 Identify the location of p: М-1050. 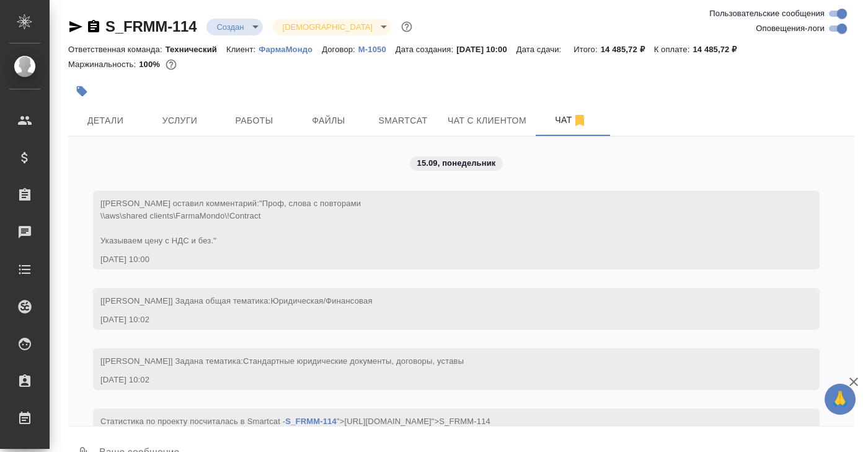
(377, 49).